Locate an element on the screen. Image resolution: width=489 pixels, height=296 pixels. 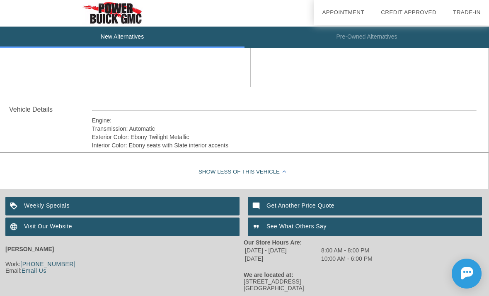
div: Exterior Color: Ebony Twilight Metallic is located at coordinates (284, 137).